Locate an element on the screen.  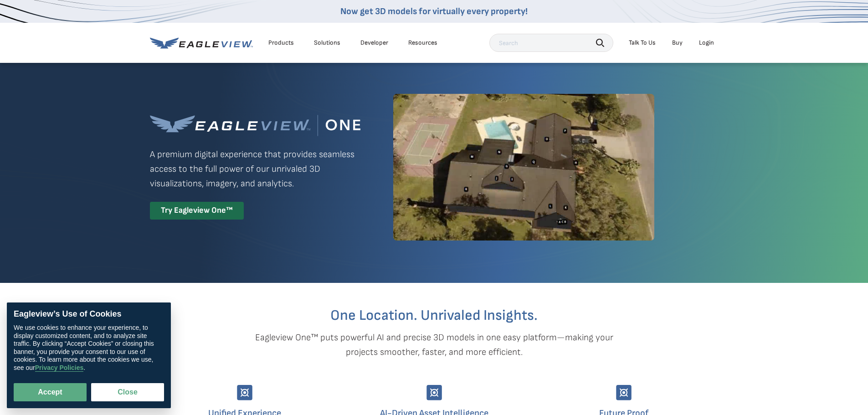
div: We use cookies to enhance your experience, to display customized content, and to analyze site tra... is located at coordinates (89, 347).